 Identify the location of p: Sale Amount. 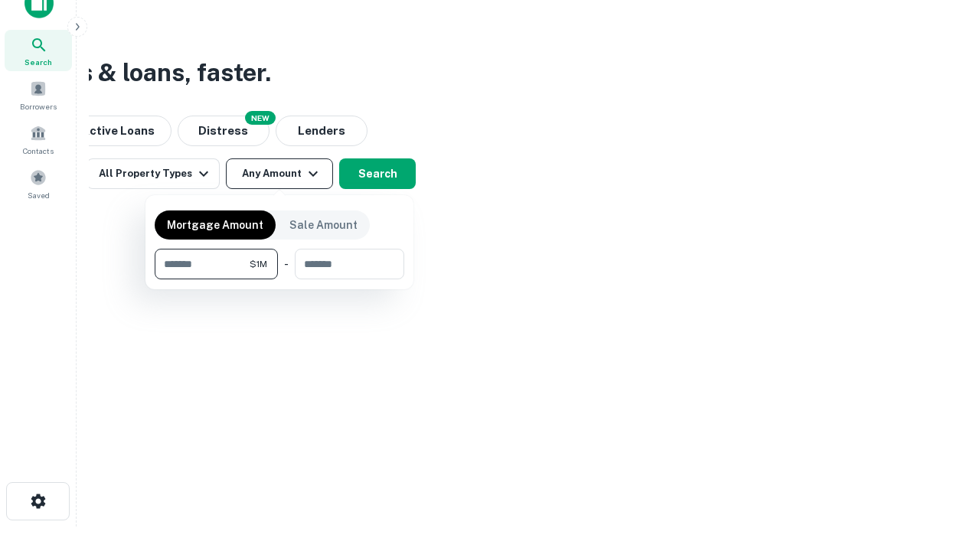
(323, 225).